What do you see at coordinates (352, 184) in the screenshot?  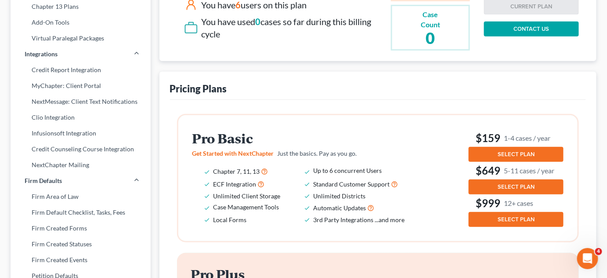 I see `span: Standard Customer Support` at bounding box center [352, 184].